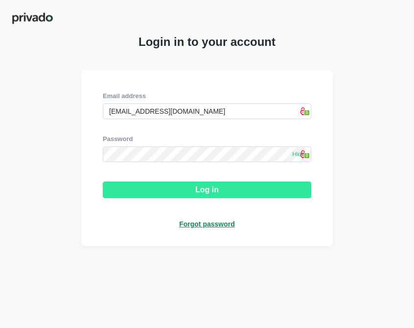  Describe the element at coordinates (32, 18) in the screenshot. I see `img: privado-logo` at that location.